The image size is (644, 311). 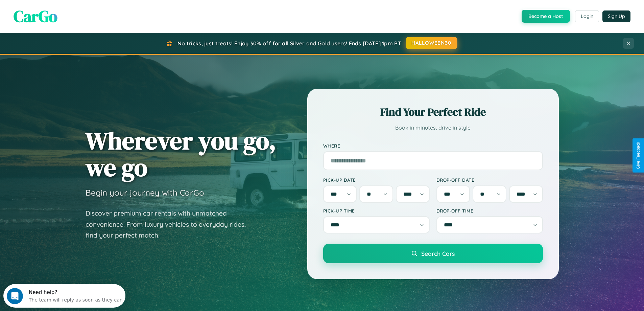 What do you see at coordinates (433, 112) in the screenshot?
I see `h2: Find Your Perfect Ride` at bounding box center [433, 112].